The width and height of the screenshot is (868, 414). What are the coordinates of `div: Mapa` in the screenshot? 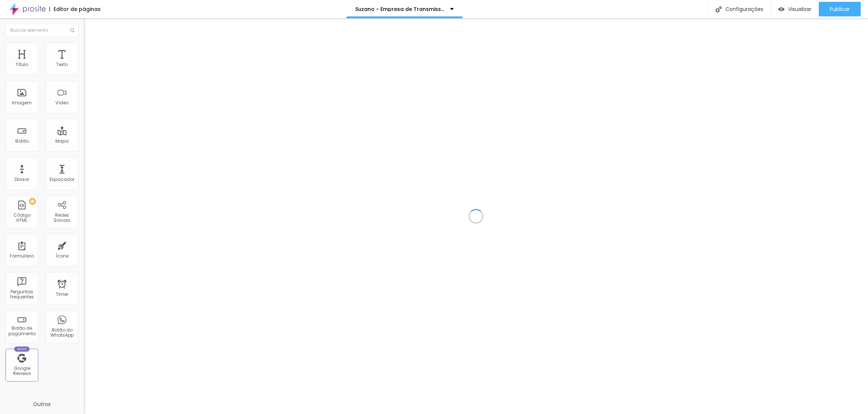 It's located at (62, 141).